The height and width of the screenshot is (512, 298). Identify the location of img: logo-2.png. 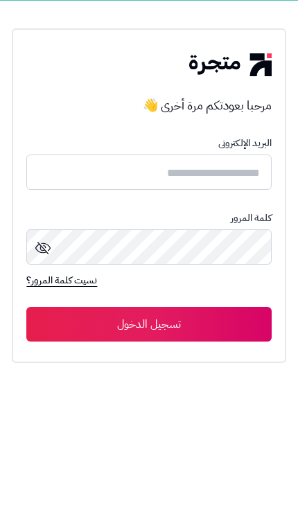
(230, 64).